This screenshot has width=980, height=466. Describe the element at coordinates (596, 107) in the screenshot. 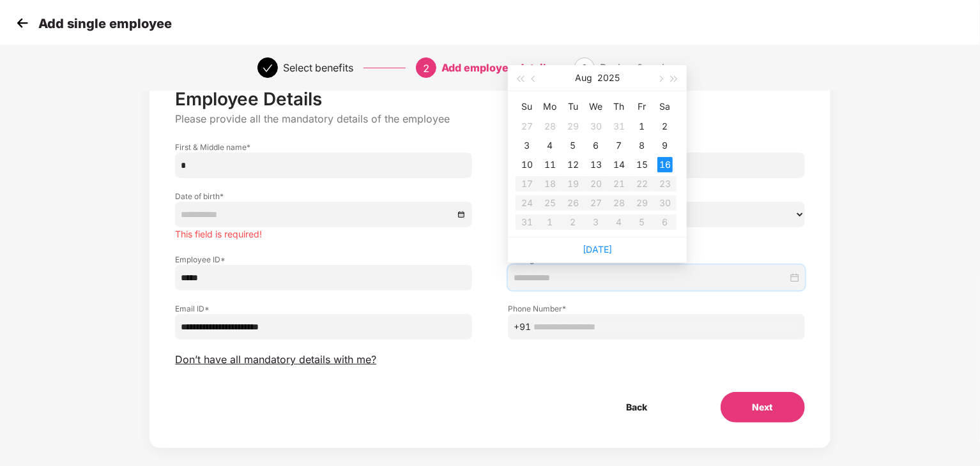

I see `th: We` at that location.